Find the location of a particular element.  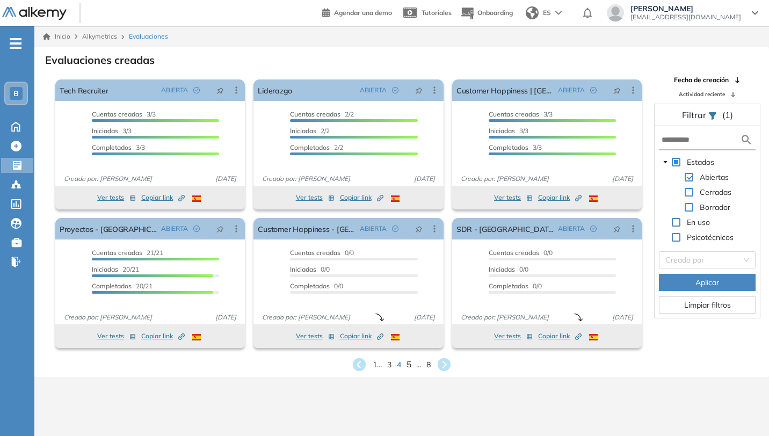

span: Abiertas is located at coordinates (714, 177).